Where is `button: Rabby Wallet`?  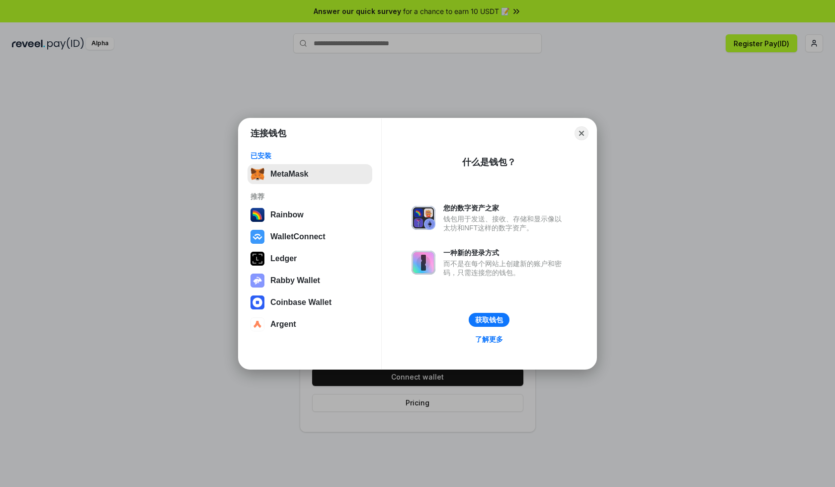 button: Rabby Wallet is located at coordinates (310, 280).